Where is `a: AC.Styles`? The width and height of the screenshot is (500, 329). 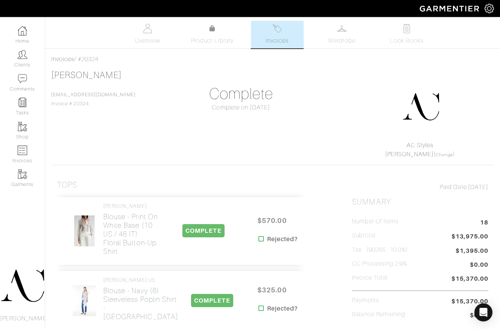
a: AC.Styles is located at coordinates (420, 145).